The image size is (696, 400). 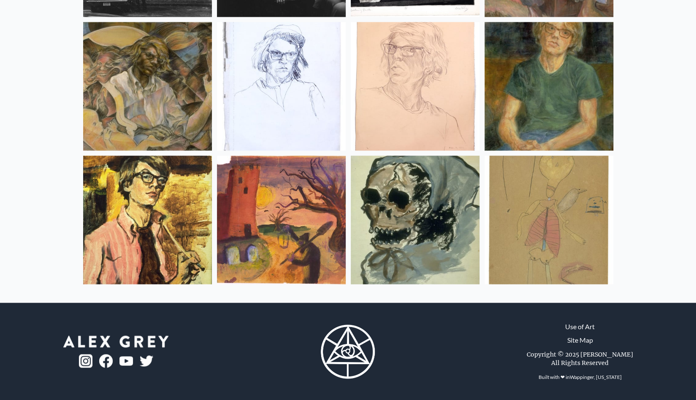 I want to click on img: twitter-logo.png, so click(x=146, y=361).